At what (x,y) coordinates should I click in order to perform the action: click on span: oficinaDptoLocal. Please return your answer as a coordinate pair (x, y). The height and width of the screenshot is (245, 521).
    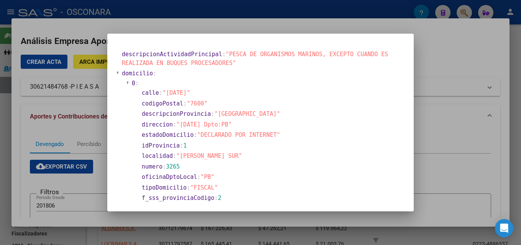
    Looking at the image, I should click on (169, 177).